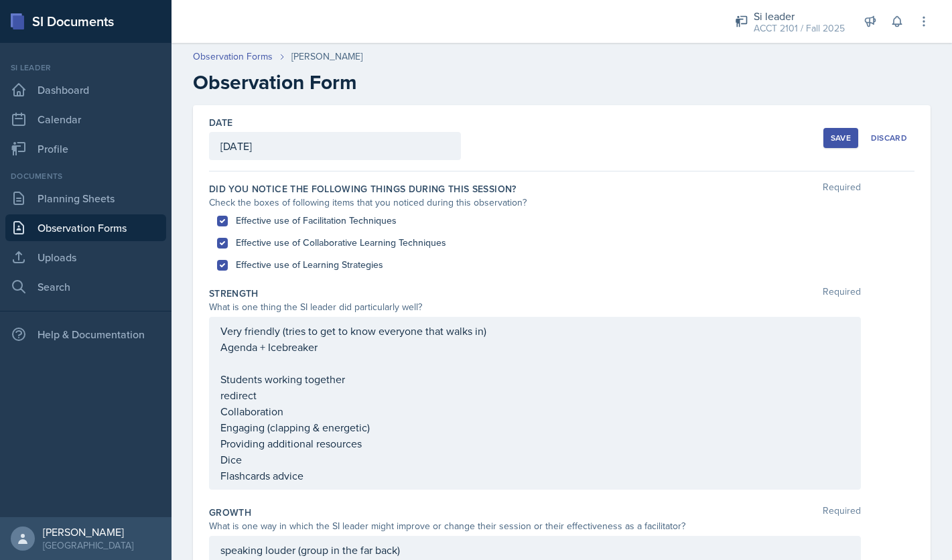  Describe the element at coordinates (316, 220) in the screenshot. I see `label: Effective use of Facilitation Techniques` at that location.